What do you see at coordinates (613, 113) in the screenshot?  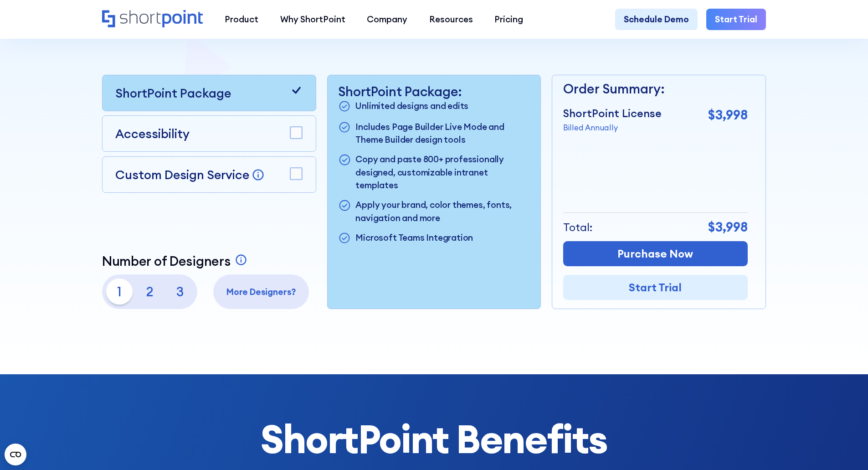 I see `p: ShortPoint License` at bounding box center [613, 113].